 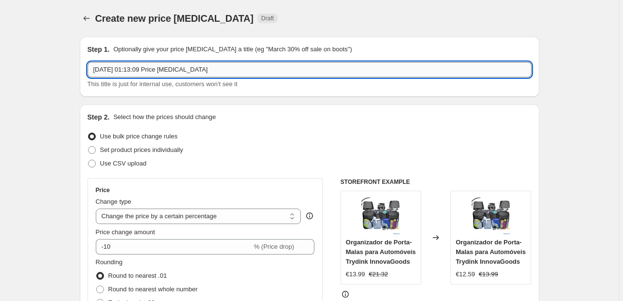 What do you see at coordinates (123, 163) in the screenshot?
I see `span: Use CSV upload` at bounding box center [123, 163].